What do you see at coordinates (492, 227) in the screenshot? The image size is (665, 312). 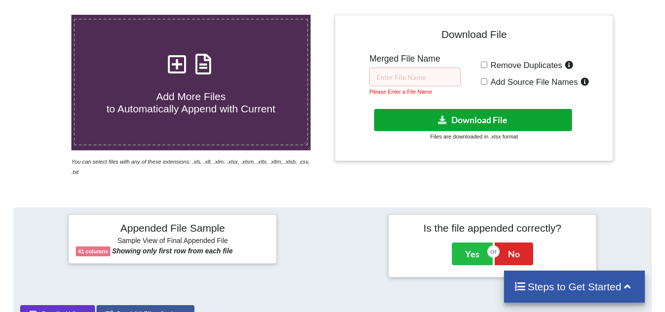 I see `h4: Is the file appended correctly?` at bounding box center [492, 227].